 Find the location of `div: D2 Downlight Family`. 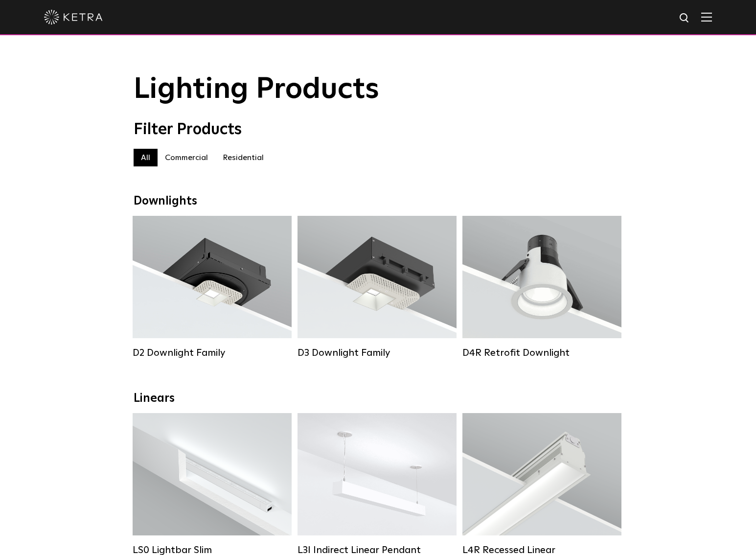

div: D2 Downlight Family is located at coordinates (212, 352).